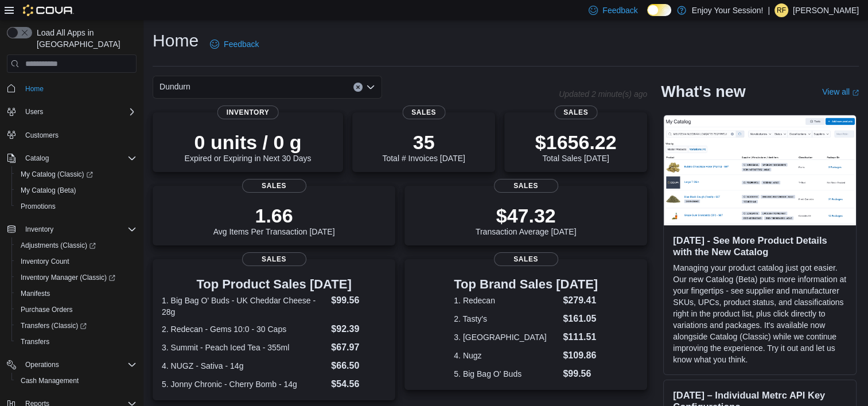  Describe the element at coordinates (244, 329) in the screenshot. I see `dt: 2. Redecan - Gems 10:0 - 30 Caps` at that location.